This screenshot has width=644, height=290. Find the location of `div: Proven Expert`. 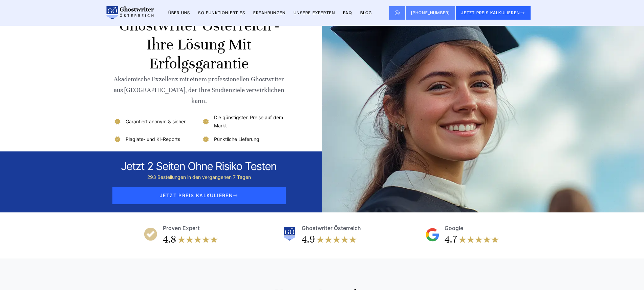

div: Proven Expert is located at coordinates (181, 228).